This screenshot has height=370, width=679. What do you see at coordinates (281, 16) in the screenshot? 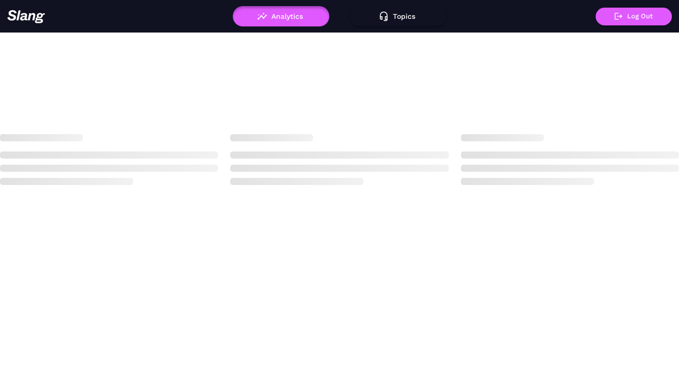
I see `button: Analytics` at bounding box center [281, 16].